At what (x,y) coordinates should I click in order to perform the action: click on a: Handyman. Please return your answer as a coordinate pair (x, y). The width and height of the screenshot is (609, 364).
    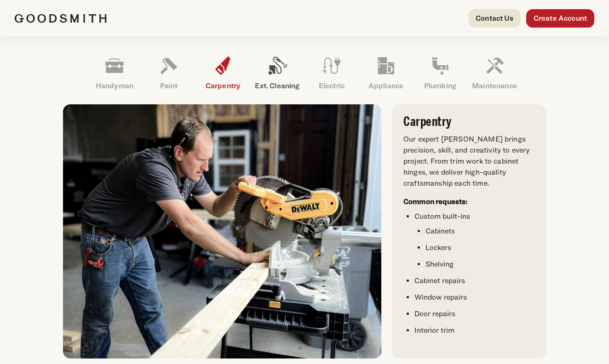
    Looking at the image, I should click on (114, 73).